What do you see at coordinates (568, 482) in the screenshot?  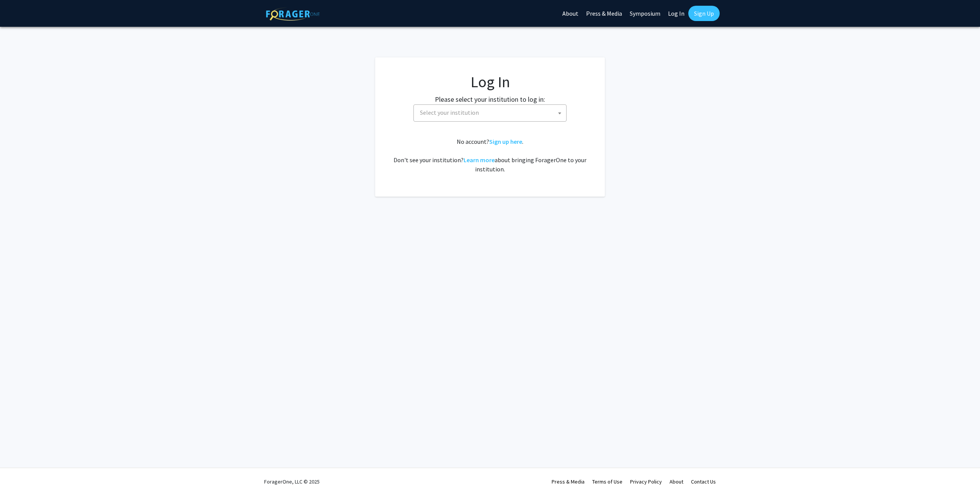 I see `a: Press & Media` at bounding box center [568, 482].